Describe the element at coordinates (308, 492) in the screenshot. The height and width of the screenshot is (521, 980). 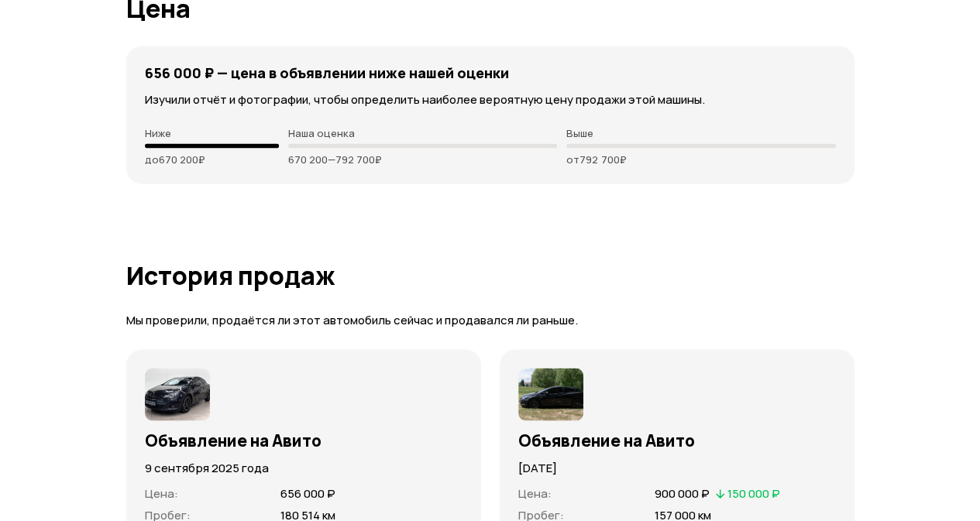
I see `span: 656 000 ₽` at that location.